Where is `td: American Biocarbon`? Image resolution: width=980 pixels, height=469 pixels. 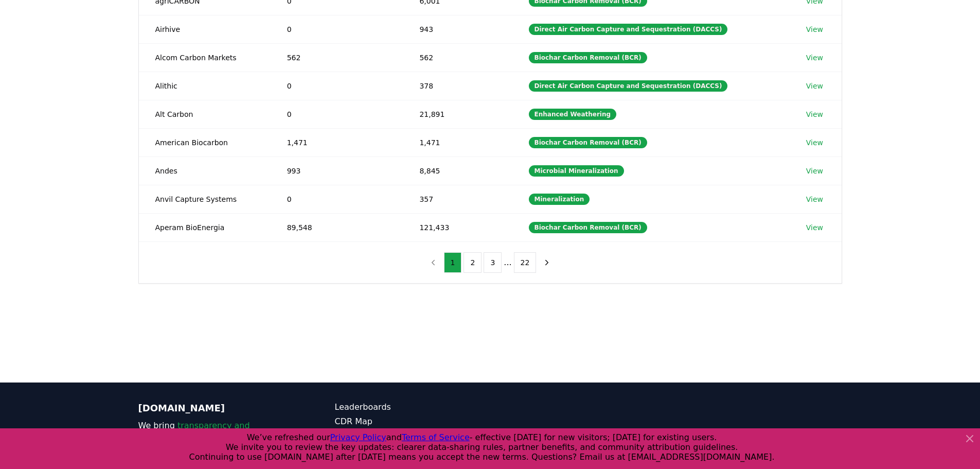
td: American Biocarbon is located at coordinates (205, 142).